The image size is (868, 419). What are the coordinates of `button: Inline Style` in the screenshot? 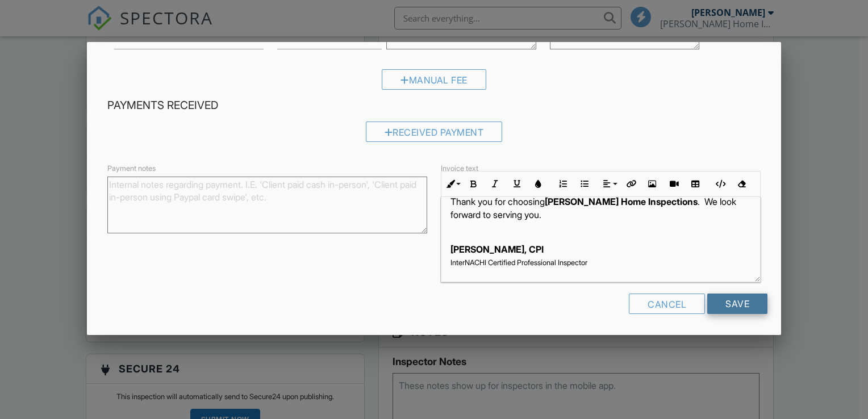 It's located at (452, 184).